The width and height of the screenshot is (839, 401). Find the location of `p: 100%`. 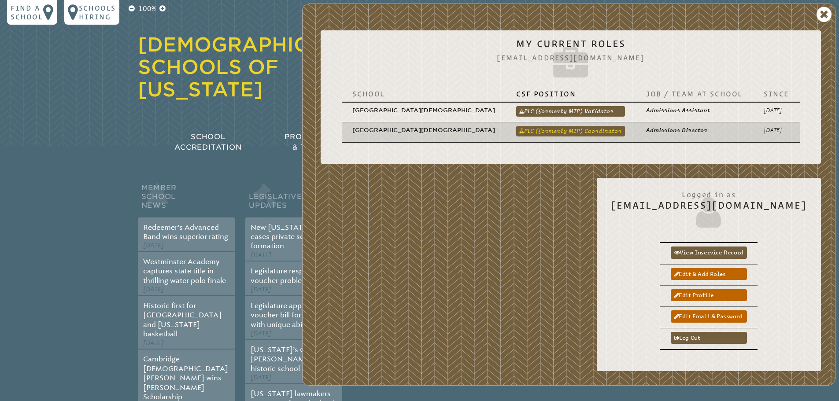

p: 100% is located at coordinates (147, 9).